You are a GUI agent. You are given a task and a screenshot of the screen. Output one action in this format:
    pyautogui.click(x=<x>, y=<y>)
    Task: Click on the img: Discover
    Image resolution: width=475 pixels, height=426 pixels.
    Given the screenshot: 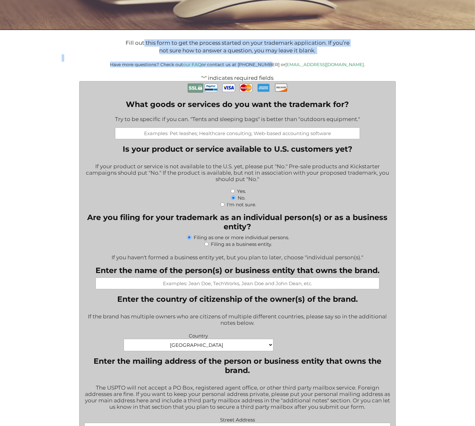 What is the action you would take?
    pyautogui.click(x=281, y=87)
    